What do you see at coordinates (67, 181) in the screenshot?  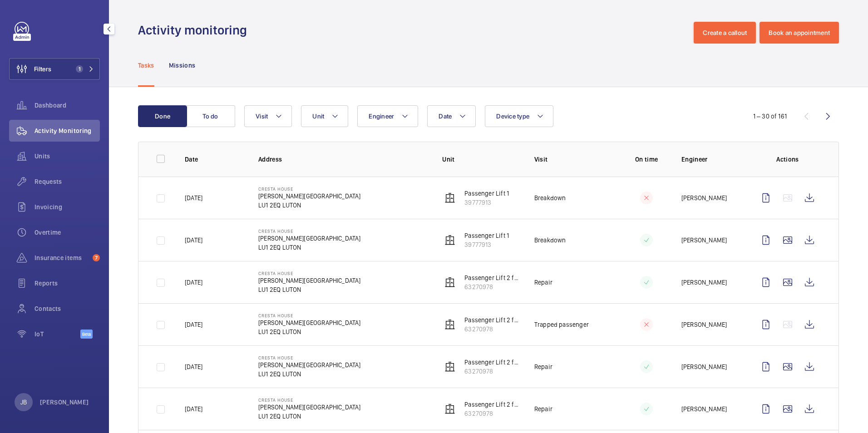 I see `span: Requests` at bounding box center [67, 181].